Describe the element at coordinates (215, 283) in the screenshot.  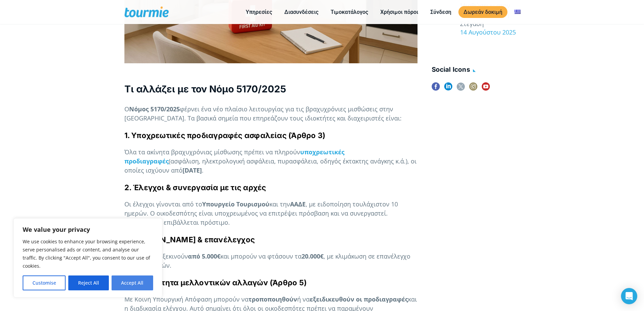
I see `strong: 4. Δυνατότητα μελλοντικών αλλαγών (Άρθρο 5)` at that location.